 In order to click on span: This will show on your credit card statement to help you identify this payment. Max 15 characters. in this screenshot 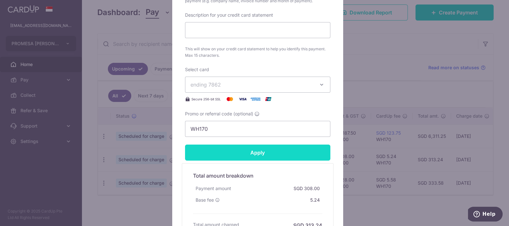, I will do `click(258, 52)`.